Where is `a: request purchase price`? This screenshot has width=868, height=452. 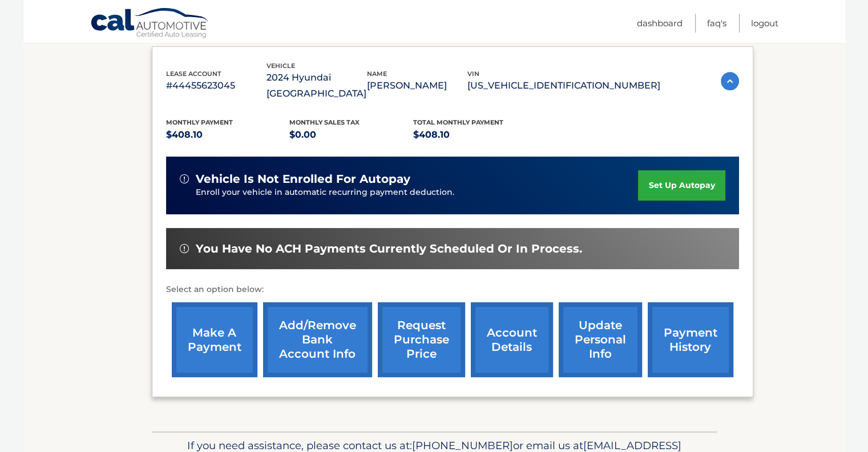 a: request purchase price is located at coordinates (421, 339).